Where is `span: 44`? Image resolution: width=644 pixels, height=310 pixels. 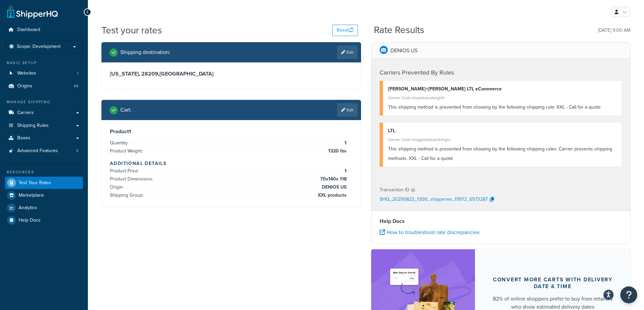
span: 44 is located at coordinates (76, 86).